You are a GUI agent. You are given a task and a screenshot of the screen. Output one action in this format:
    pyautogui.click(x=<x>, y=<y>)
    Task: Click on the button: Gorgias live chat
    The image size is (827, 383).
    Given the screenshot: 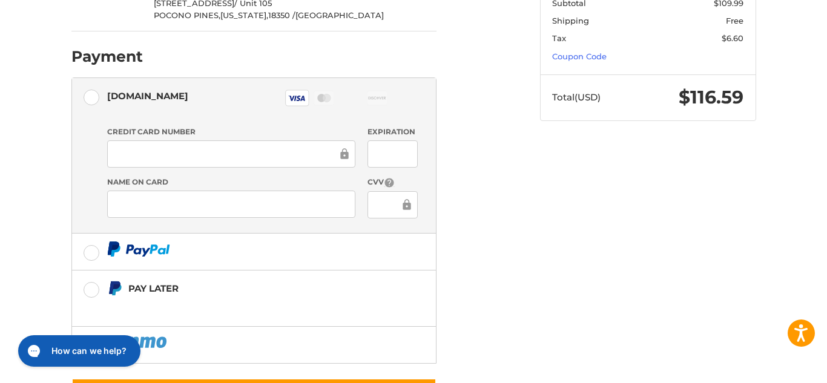 What is the action you would take?
    pyautogui.click(x=67, y=20)
    